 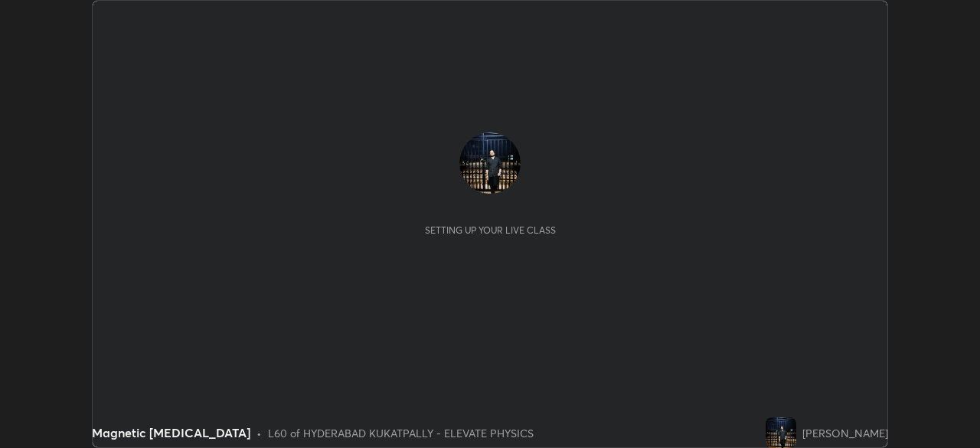 What do you see at coordinates (490, 230) in the screenshot?
I see `div: Setting up your live class` at bounding box center [490, 230].